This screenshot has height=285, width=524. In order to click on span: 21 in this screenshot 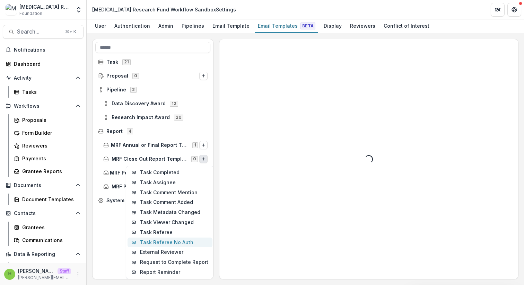, I will do `click(126, 62)`.